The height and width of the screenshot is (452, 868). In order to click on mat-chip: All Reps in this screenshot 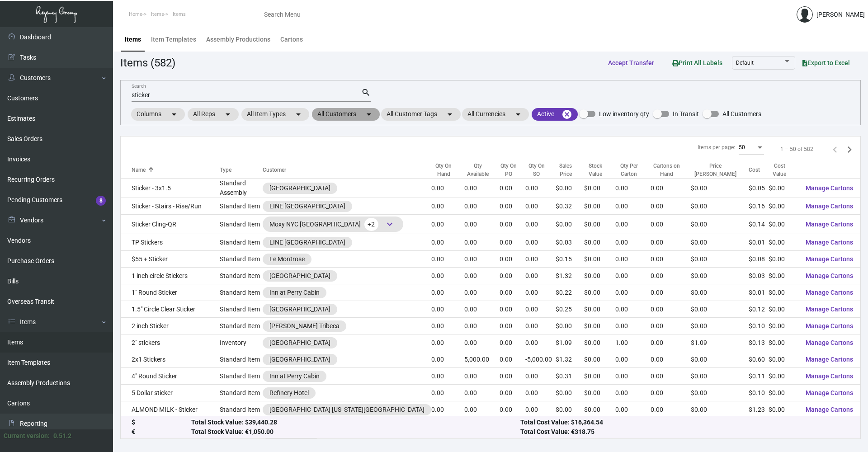, I will do `click(213, 115)`.